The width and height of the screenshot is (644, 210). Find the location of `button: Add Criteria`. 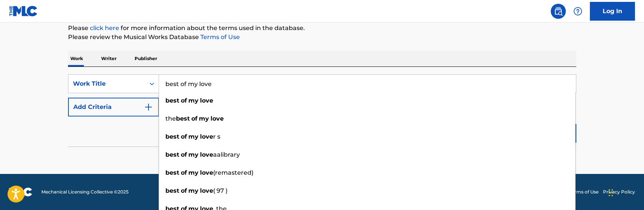

button: Add Criteria is located at coordinates (113, 107).